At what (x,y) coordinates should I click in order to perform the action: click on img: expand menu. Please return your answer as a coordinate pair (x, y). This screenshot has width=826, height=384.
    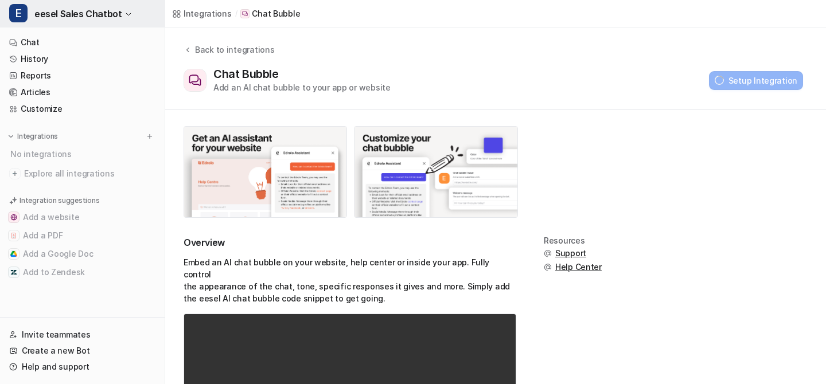
    Looking at the image, I should click on (11, 137).